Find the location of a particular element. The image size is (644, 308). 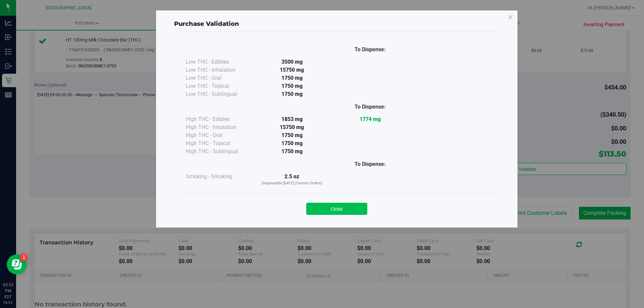

div: High THC - Oral is located at coordinates (220, 135).